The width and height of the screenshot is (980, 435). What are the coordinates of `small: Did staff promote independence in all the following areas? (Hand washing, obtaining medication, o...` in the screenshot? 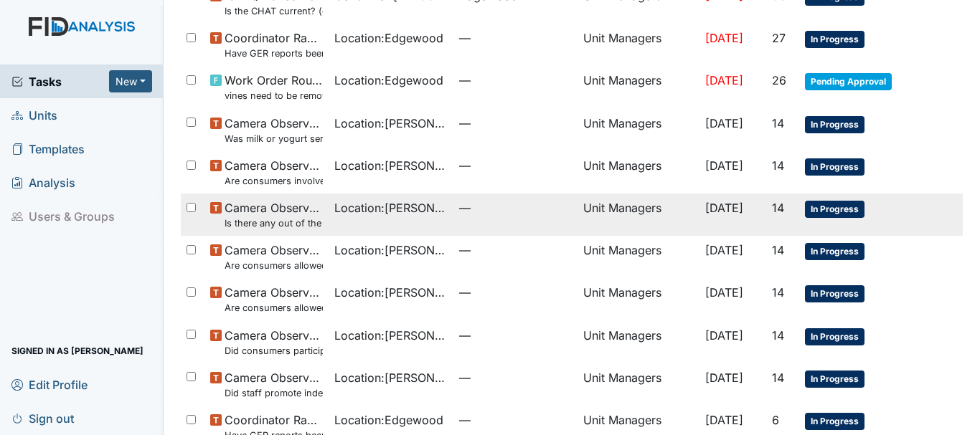 It's located at (273, 393).